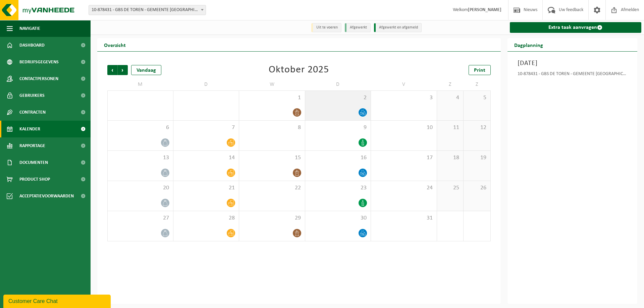  Describe the element at coordinates (206, 218) in the screenshot. I see `span: 28` at that location.